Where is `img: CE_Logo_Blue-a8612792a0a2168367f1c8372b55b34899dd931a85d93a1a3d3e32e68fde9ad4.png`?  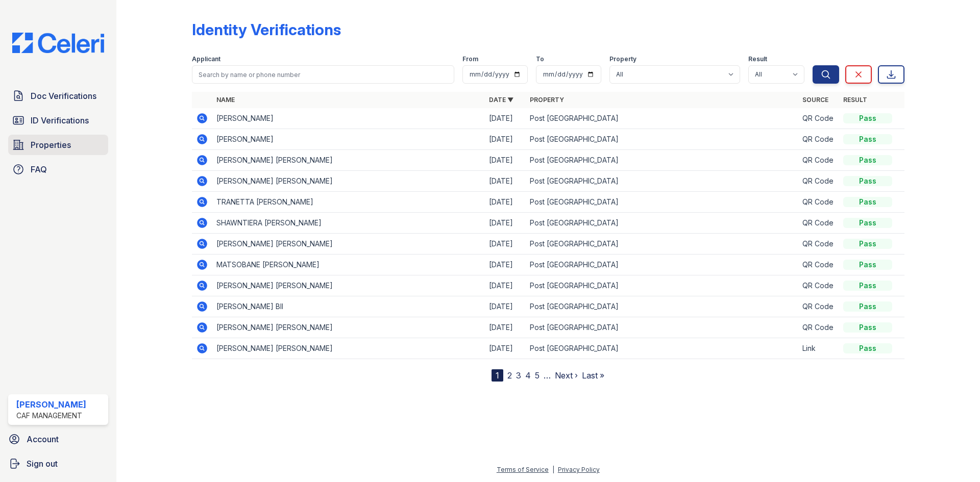 img: CE_Logo_Blue-a8612792a0a2168367f1c8372b55b34899dd931a85d93a1a3d3e32e68fde9ad4.png is located at coordinates (58, 43).